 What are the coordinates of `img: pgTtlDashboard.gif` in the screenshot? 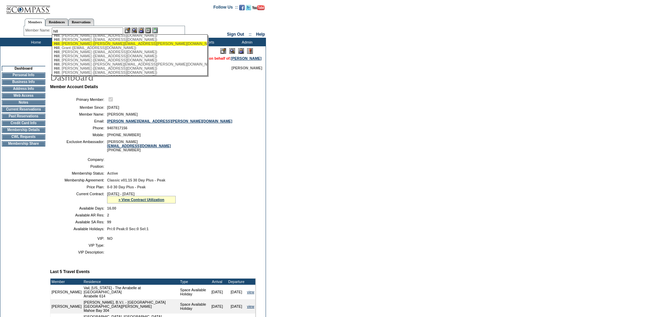 It's located at (118, 77).